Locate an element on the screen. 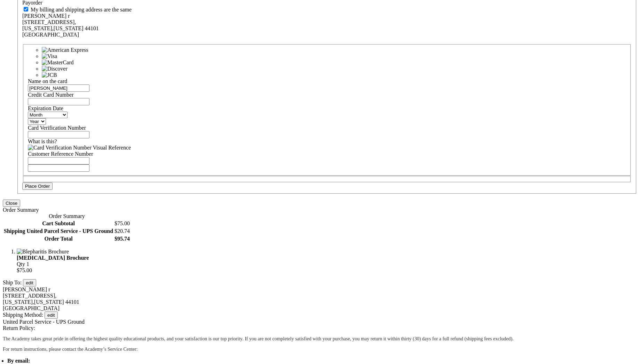 The height and width of the screenshot is (364, 640). span: Place Order is located at coordinates (37, 186).